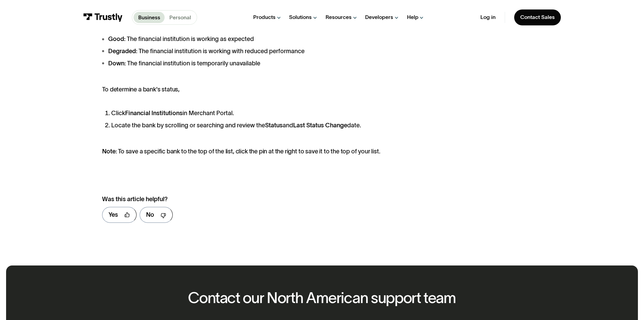 This screenshot has width=644, height=320. I want to click on h2: Contact our North American support team, so click(322, 297).